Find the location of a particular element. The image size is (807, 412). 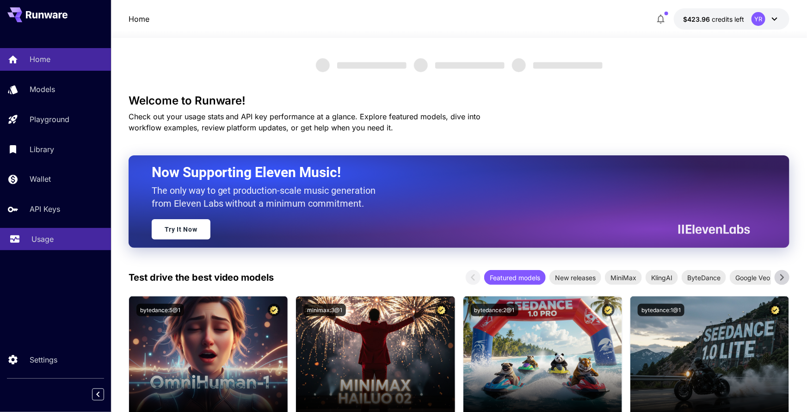

div: YR is located at coordinates (758, 19).